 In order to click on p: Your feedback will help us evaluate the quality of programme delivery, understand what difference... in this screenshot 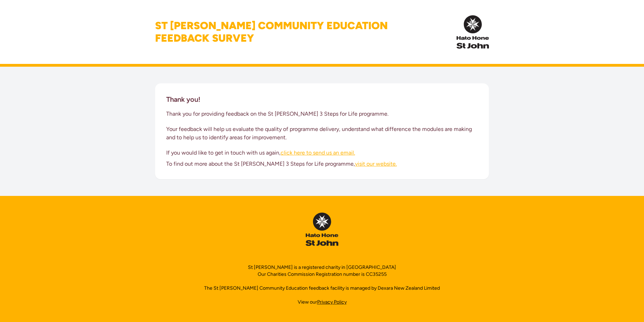, I will do `click(322, 133)`.